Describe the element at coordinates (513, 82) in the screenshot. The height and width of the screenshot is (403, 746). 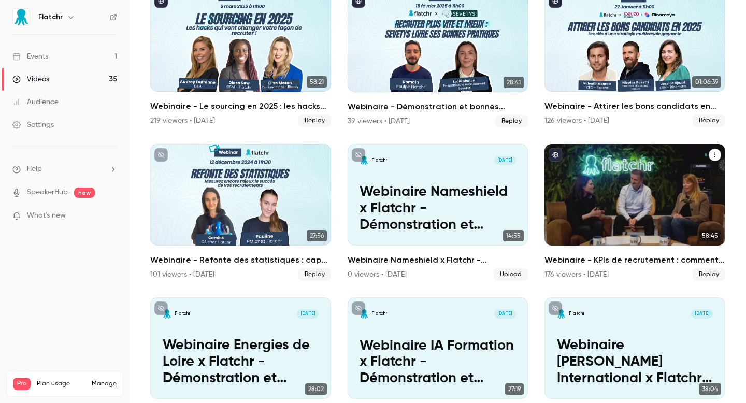
I see `span: 28:41` at that location.